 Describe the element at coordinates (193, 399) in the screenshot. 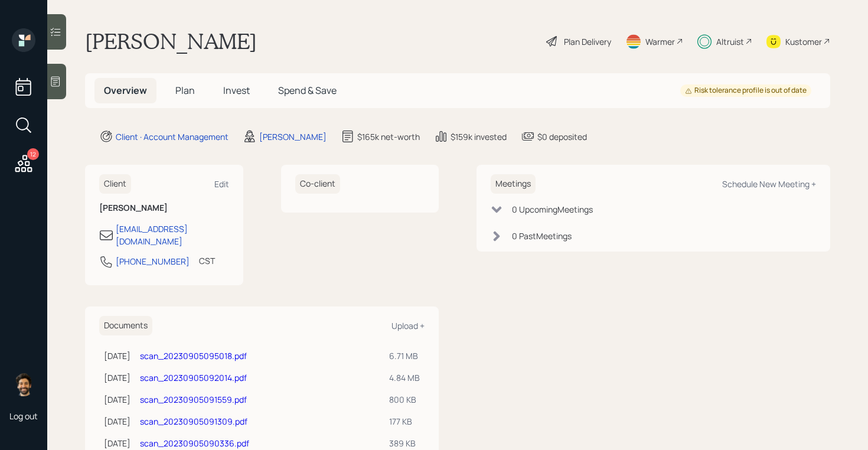

I see `a: scan_20230905091559.pdf` at that location.